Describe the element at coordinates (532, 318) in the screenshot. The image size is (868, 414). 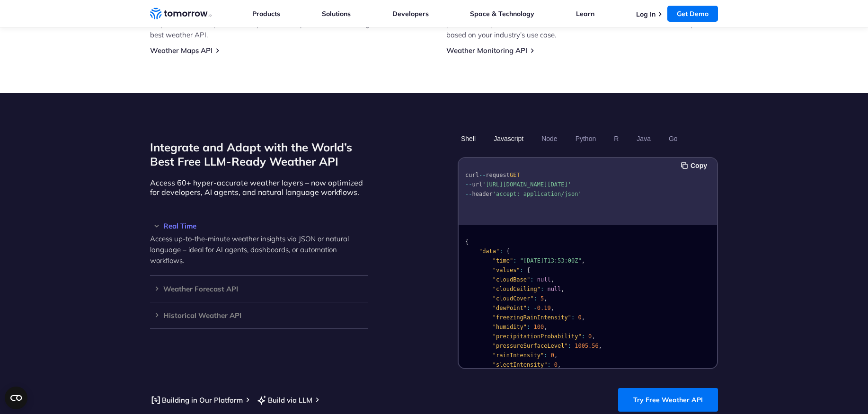
I see `span: "freezingRainIntensity"` at that location.